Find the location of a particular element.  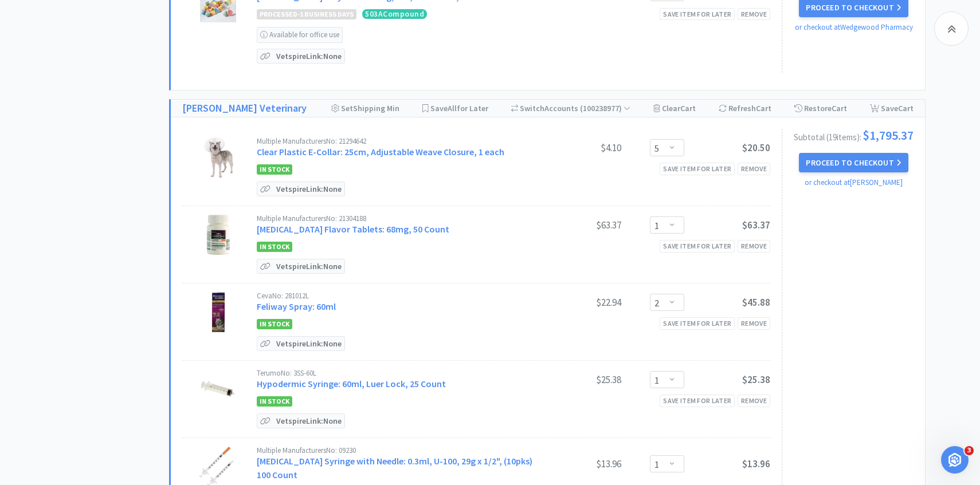

div: Multiple Manufacturers No: 21304188 is located at coordinates (396, 218).